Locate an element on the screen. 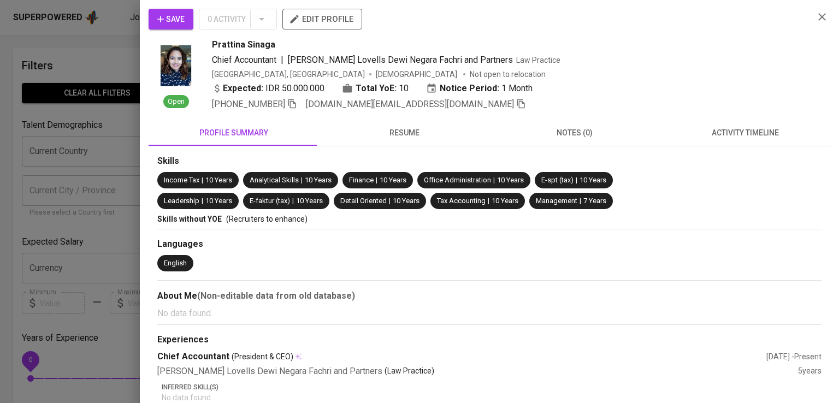 Image resolution: width=839 pixels, height=403 pixels. div: Skills is located at coordinates (489, 161).